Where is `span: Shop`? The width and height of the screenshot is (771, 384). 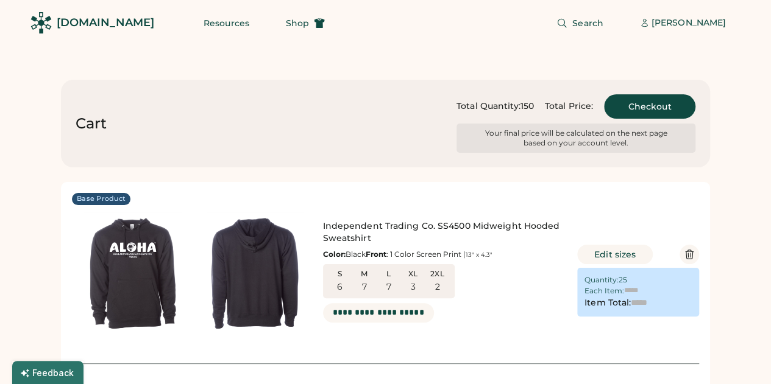
span: Shop is located at coordinates (297, 23).